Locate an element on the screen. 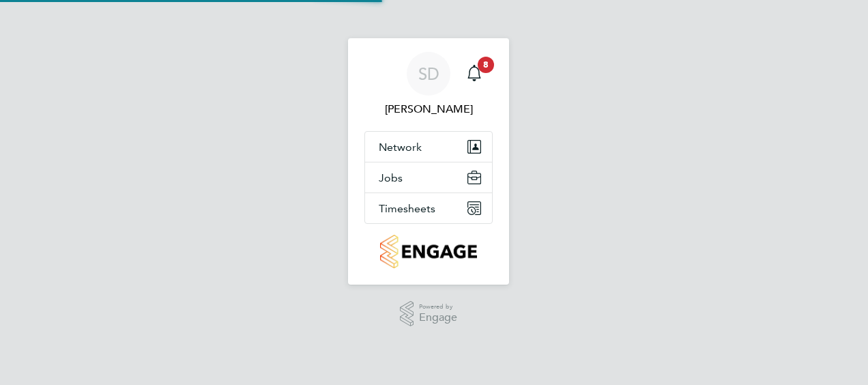 This screenshot has width=868, height=385. button: Timesheets is located at coordinates (429, 209).